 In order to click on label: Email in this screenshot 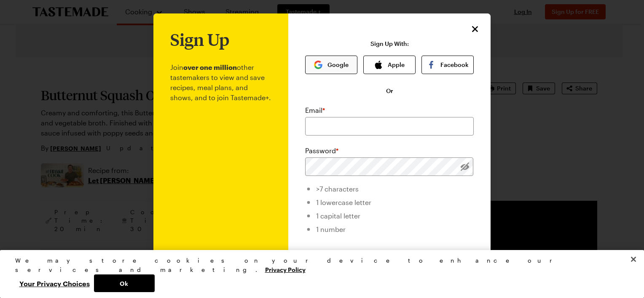, I will do `click(315, 110)`.